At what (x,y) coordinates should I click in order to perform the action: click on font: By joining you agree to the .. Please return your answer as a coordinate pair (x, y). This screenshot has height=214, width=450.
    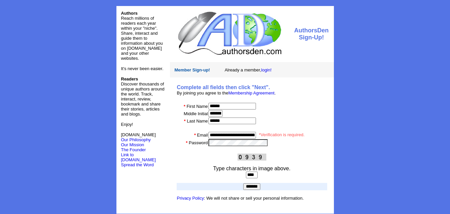
    Looking at the image, I should click on (226, 93).